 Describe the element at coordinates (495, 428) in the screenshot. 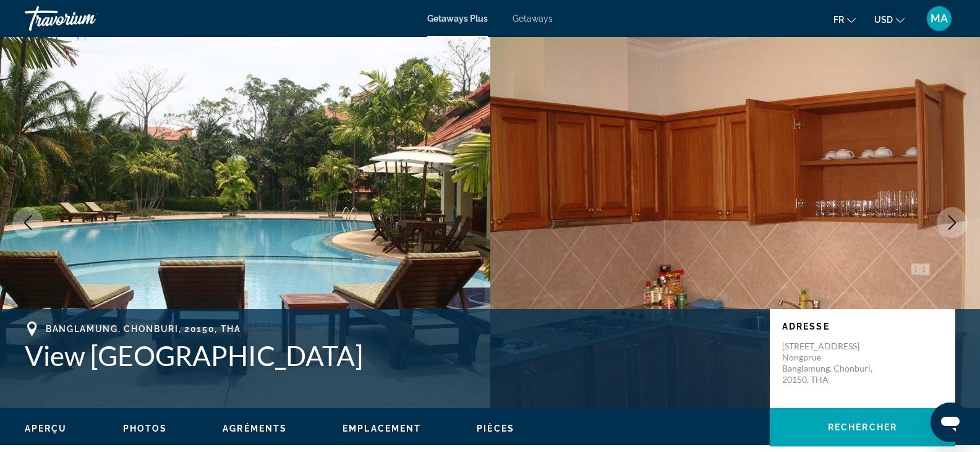

I see `span: Pièces` at that location.